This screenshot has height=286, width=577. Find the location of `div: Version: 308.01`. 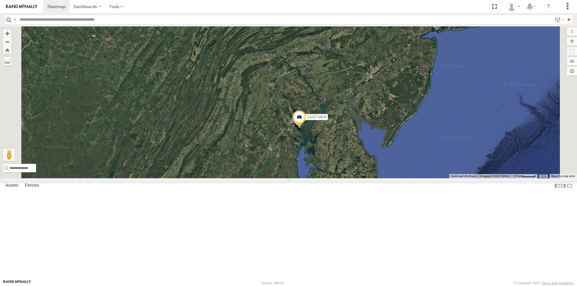

div: Version: 308.01 is located at coordinates (273, 283).